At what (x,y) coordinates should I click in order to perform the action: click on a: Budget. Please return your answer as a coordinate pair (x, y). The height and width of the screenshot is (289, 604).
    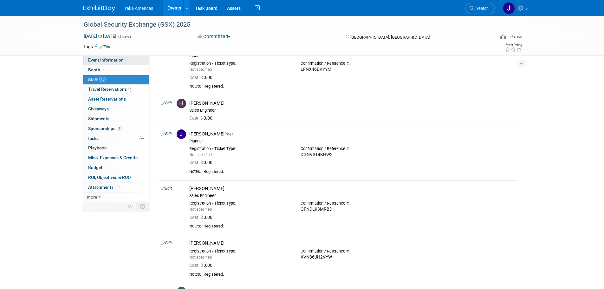
    Looking at the image, I should click on (116, 168).